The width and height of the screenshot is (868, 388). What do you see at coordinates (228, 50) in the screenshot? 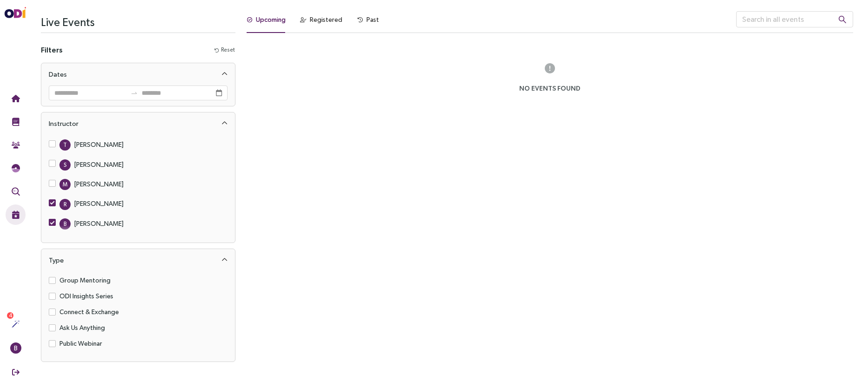
I see `span: Reset` at bounding box center [228, 50].